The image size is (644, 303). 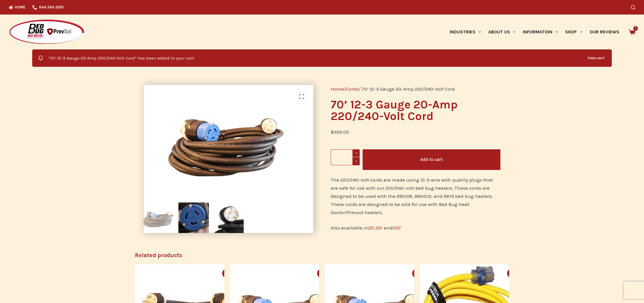 What do you see at coordinates (574, 32) in the screenshot?
I see `a: Shop` at bounding box center [574, 32].